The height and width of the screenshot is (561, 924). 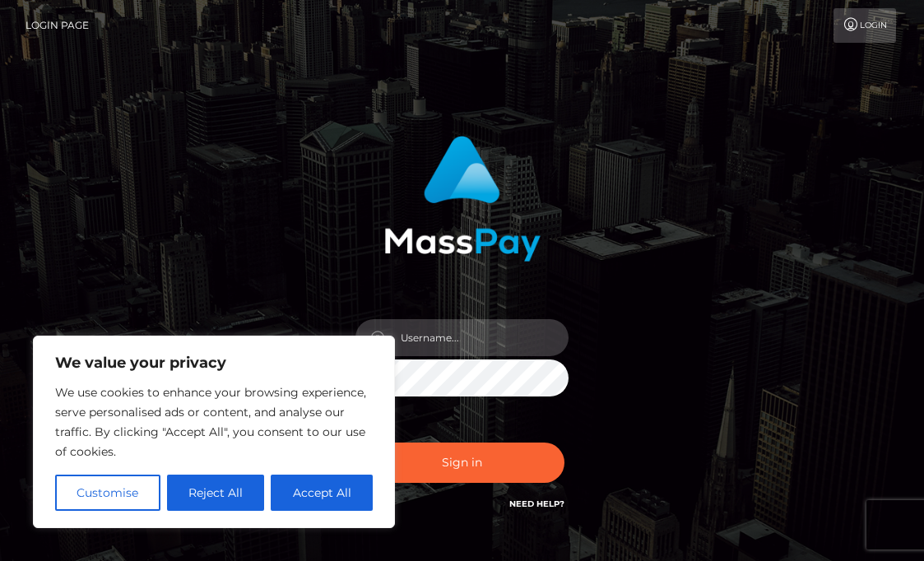 I want to click on a: Need Help?, so click(x=536, y=504).